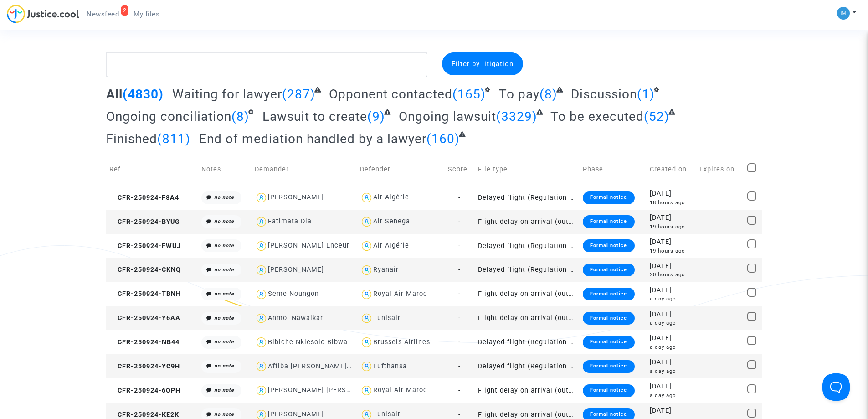 The width and height of the screenshot is (868, 419). Describe the element at coordinates (145, 269) in the screenshot. I see `span: CFR-250924-CKNQ` at that location.